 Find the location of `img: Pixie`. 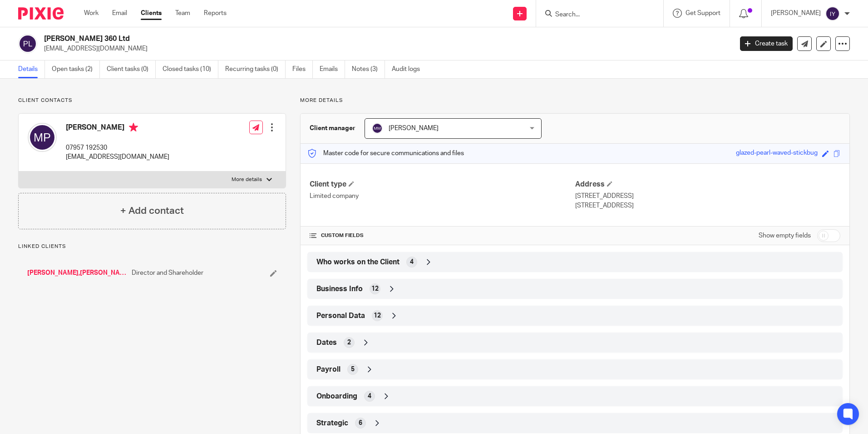

img: Pixie is located at coordinates (41, 13).